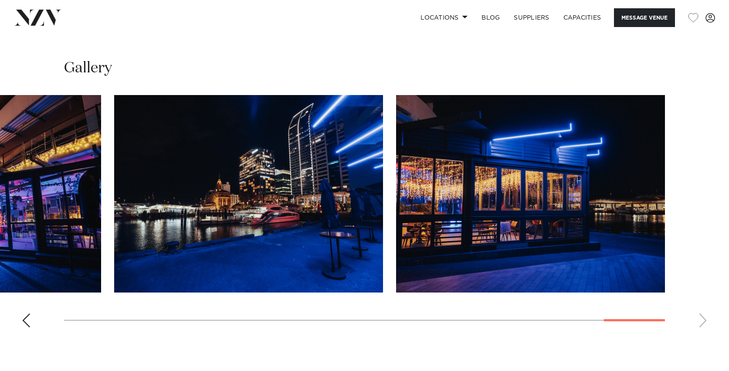  Describe the element at coordinates (248, 193) in the screenshot. I see `swiper-slide: 20 / 21` at that location.